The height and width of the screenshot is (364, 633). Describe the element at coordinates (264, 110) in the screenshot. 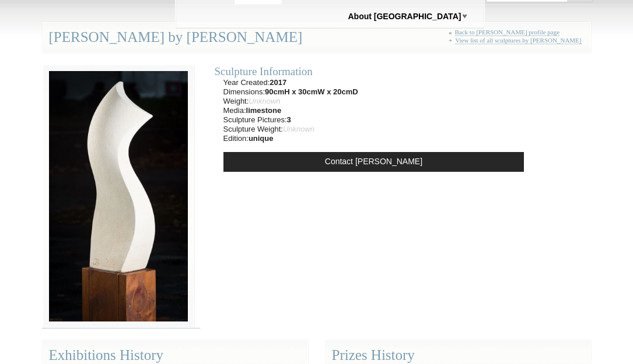

I see `strong: limestone` at that location.